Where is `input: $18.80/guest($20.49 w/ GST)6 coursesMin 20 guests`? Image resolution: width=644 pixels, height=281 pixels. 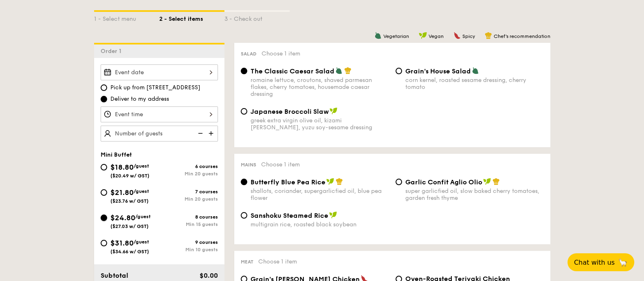
input: $18.80/guest($20.49 w/ GST)6 coursesMin 20 guests is located at coordinates (104, 167).